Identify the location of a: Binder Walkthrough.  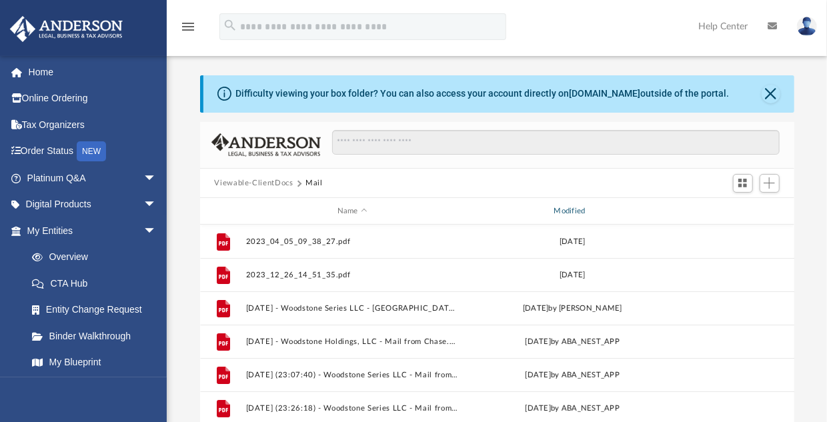
(97, 336).